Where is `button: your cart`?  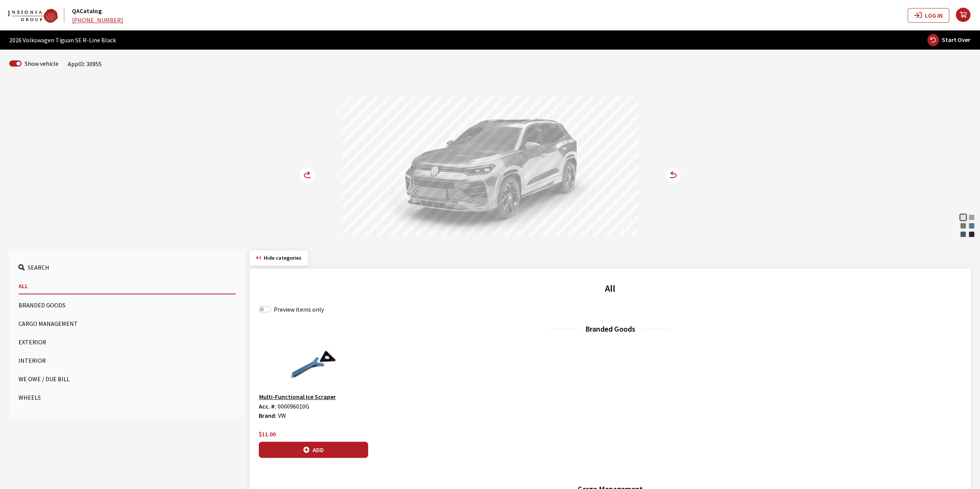
button: your cart is located at coordinates (967, 15).